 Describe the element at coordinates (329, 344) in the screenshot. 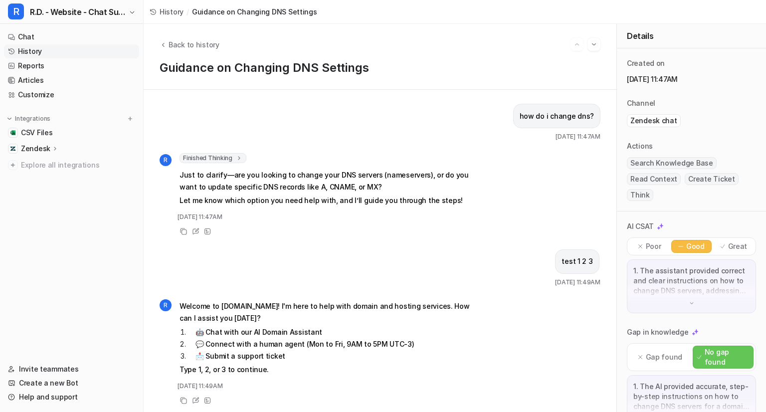

I see `li: 💬 Connect with a human agent (Mon to Fri, 9AM to 5PM UTC-3)` at that location.